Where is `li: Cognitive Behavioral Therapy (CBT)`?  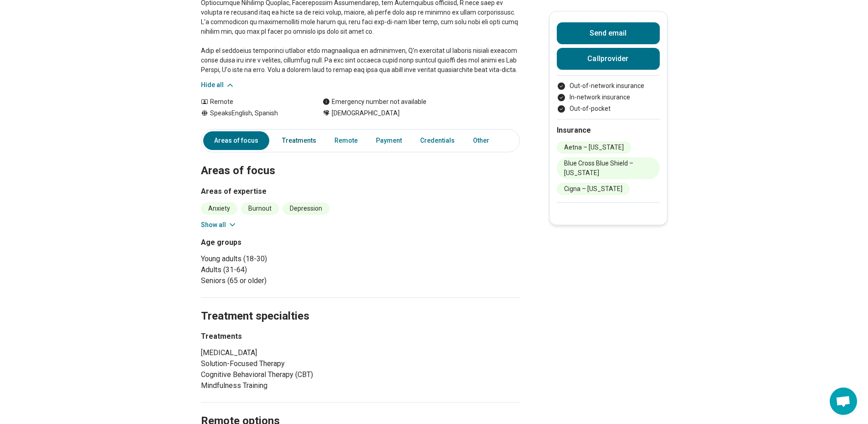 li: Cognitive Behavioral Therapy (CBT) is located at coordinates (265, 374).